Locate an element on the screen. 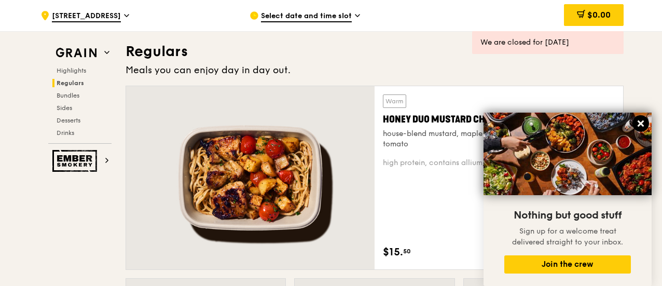 The height and width of the screenshot is (286, 662). img: Grain web logo is located at coordinates (76, 53).